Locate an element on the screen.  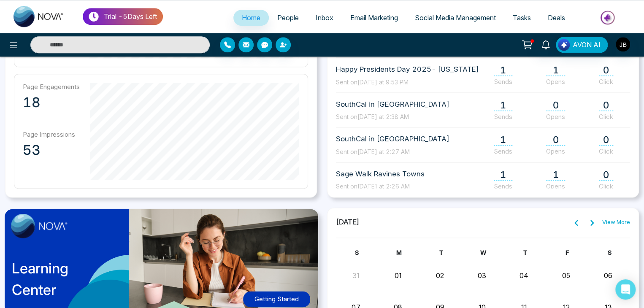
p: 53 is located at coordinates (51, 150).